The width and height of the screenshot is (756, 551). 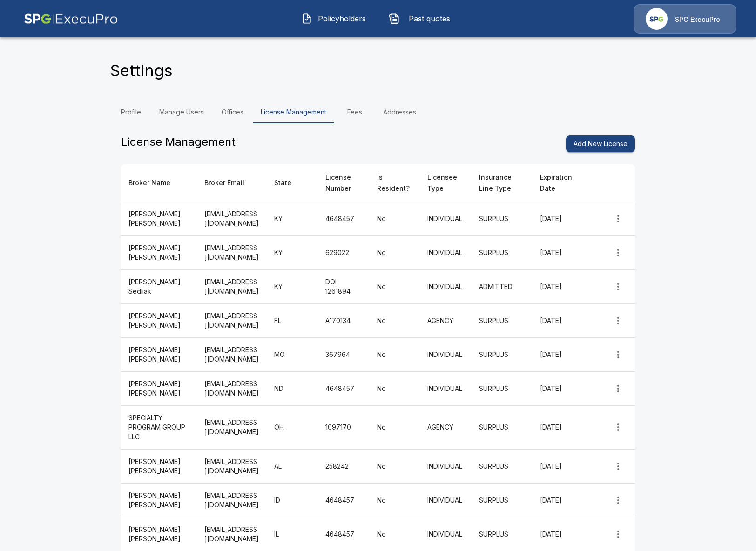 What do you see at coordinates (395, 182) in the screenshot?
I see `th: Is Resident?` at bounding box center [395, 182].